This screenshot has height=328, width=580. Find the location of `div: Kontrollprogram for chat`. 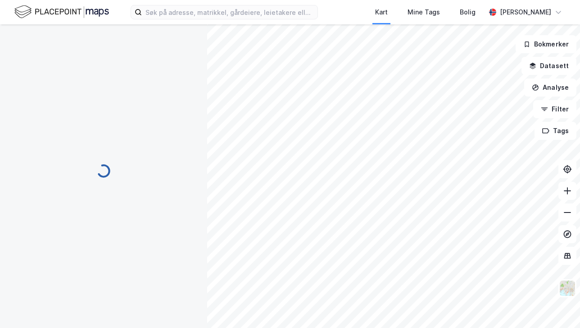

div: Kontrollprogram for chat is located at coordinates (558, 306).